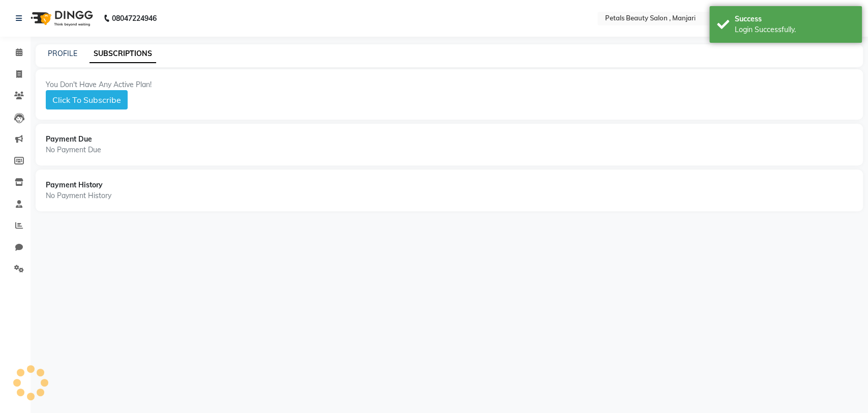 This screenshot has width=868, height=413. Describe the element at coordinates (134, 18) in the screenshot. I see `b: 08047224946` at that location.